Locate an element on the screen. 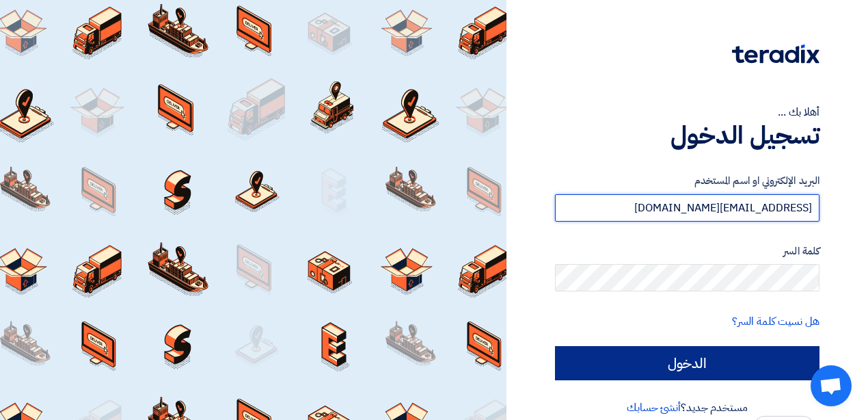 The width and height of the screenshot is (868, 420). img: Teradix logo is located at coordinates (776, 54).